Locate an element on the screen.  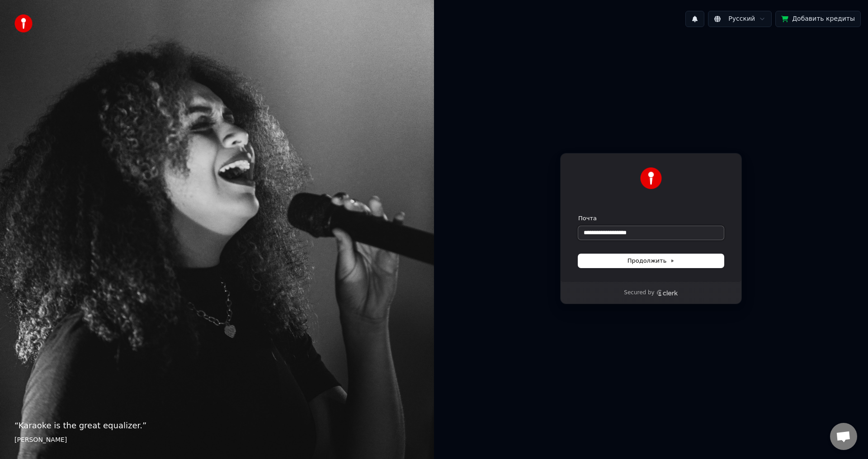
div: Открытый чат is located at coordinates (844, 437).